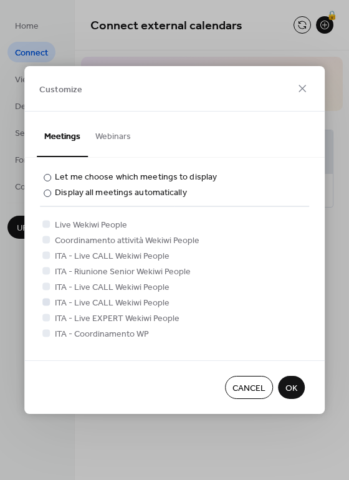  What do you see at coordinates (117, 319) in the screenshot?
I see `span: ITA - Live EXPERT Wekiwi People` at bounding box center [117, 319].